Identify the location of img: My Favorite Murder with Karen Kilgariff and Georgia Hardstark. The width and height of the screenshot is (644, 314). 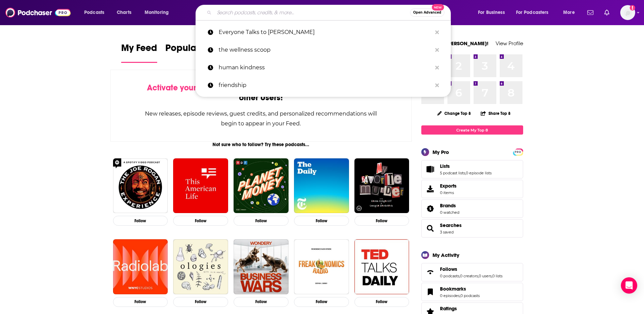
(382, 186).